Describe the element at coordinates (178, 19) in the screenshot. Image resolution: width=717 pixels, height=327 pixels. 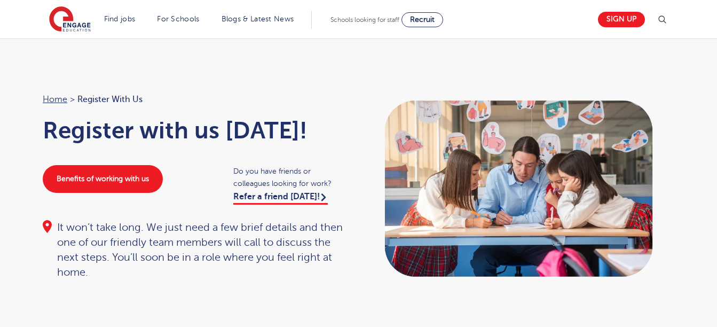
I see `a: For Schools` at that location.